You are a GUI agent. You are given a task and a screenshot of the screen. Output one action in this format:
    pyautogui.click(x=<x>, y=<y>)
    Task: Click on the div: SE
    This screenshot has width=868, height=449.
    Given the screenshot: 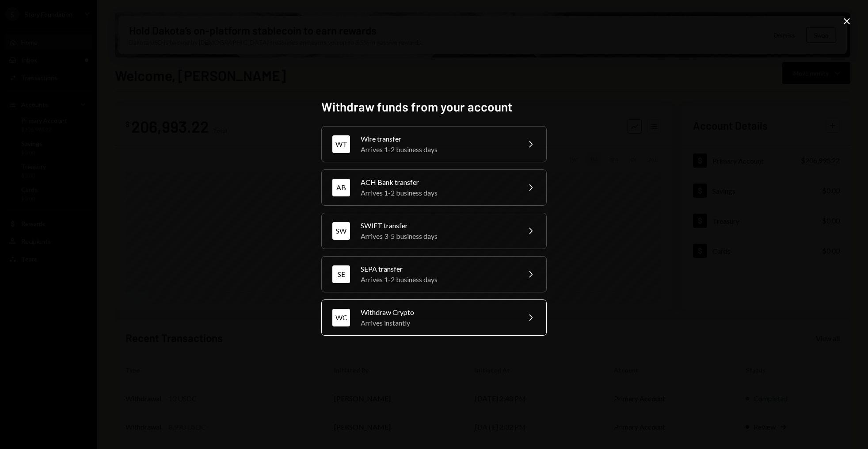 What is the action you would take?
    pyautogui.click(x=341, y=275)
    